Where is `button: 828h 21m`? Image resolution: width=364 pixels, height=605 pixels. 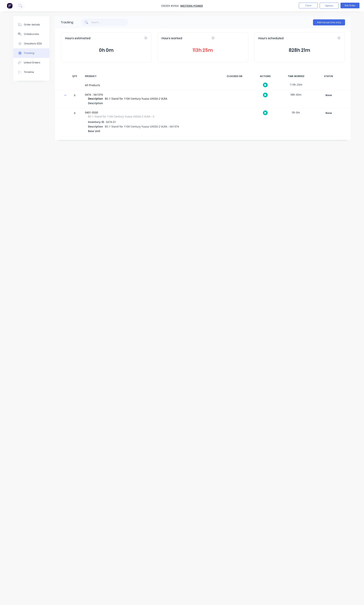
button: 828h 21m is located at coordinates (299, 50).